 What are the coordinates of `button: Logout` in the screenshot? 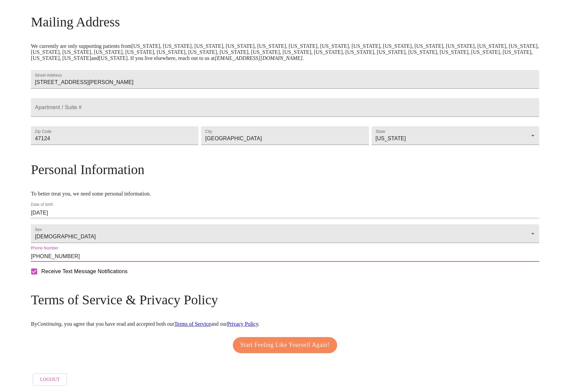 It's located at (50, 380).